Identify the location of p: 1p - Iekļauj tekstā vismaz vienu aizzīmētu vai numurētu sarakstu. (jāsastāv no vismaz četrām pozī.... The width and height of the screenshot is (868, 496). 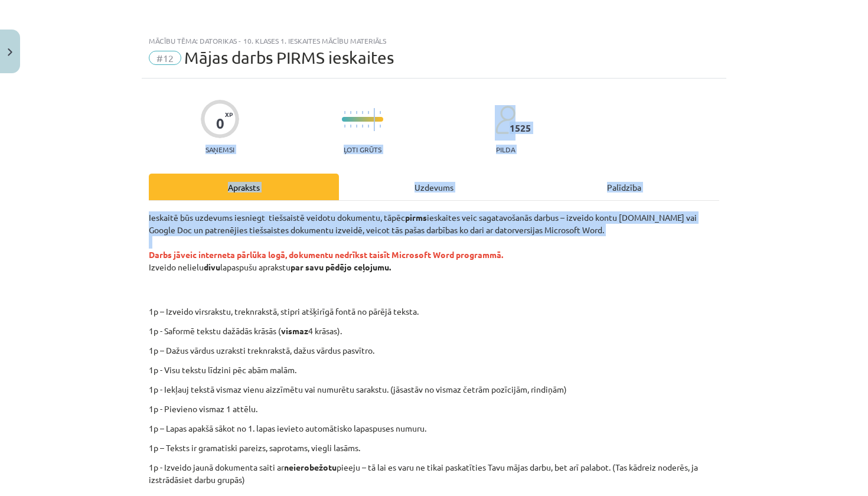
(434, 389).